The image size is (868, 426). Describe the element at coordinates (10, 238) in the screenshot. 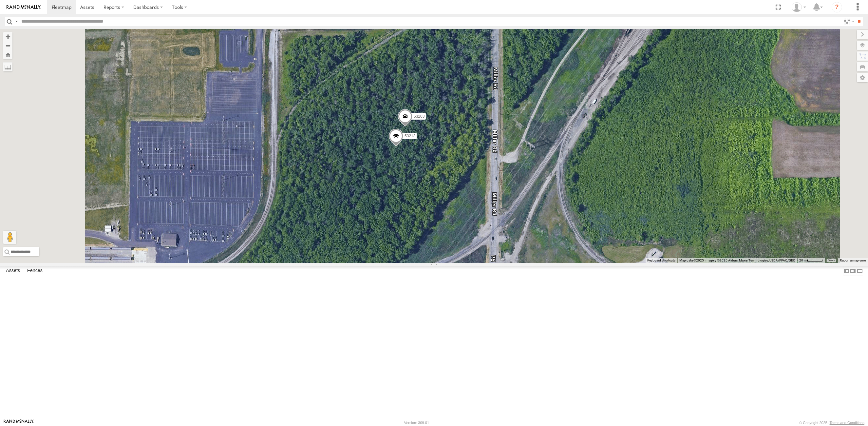

I see `button: Drag Pegman onto the map to open Street View` at that location.